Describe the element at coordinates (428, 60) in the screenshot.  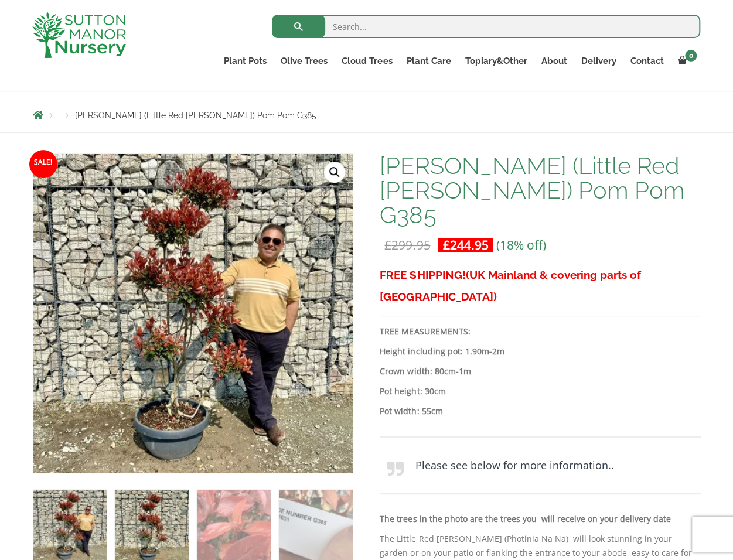
I see `a: Plant Care` at that location.